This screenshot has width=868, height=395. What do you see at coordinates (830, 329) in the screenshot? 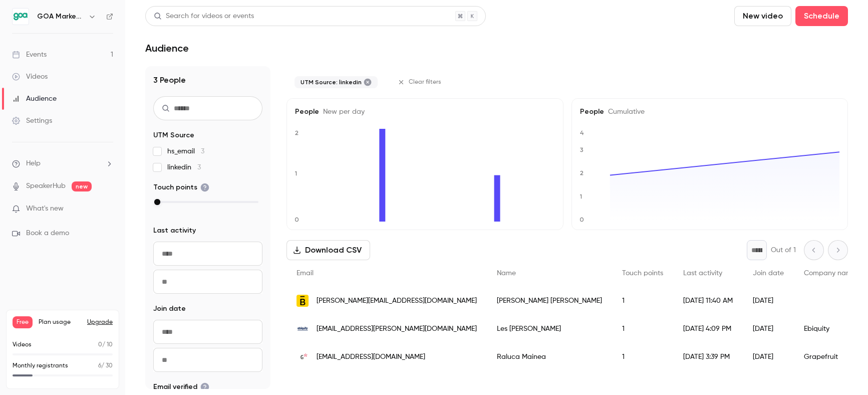
I see `div: Ebiquity` at bounding box center [830, 329].